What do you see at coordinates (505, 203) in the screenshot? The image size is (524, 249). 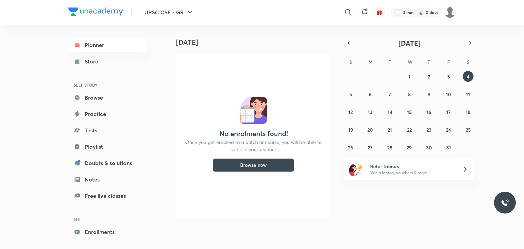 I see `img: ttu` at bounding box center [505, 203].